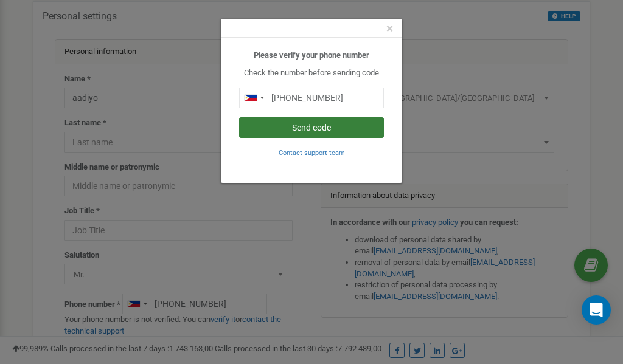 The height and width of the screenshot is (364, 623). What do you see at coordinates (312, 73) in the screenshot?
I see `p: Check the number before sending code` at bounding box center [312, 73].